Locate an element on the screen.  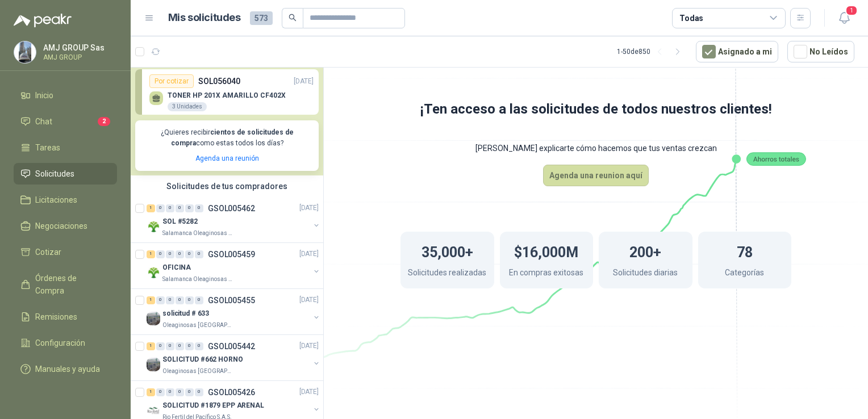
a: Manuales y ayuda is located at coordinates (65, 369).